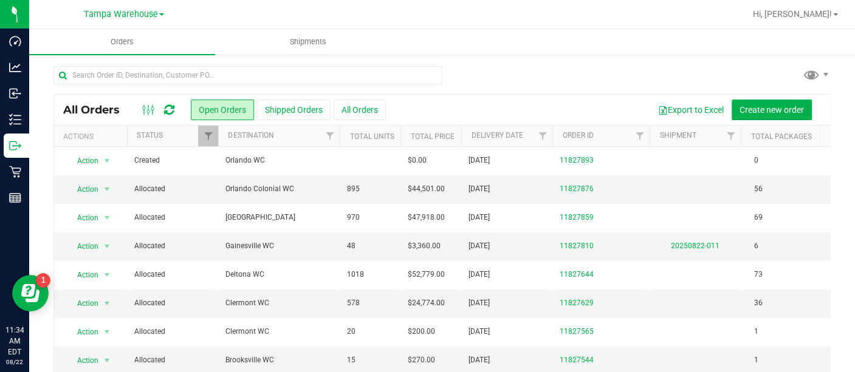  What do you see at coordinates (279, 360) in the screenshot?
I see `span: Brooksville WC` at bounding box center [279, 360].